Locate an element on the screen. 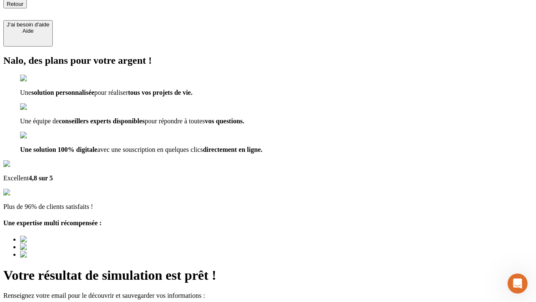  h1: Votre résultat de simulation est prêt ! is located at coordinates (268, 275).